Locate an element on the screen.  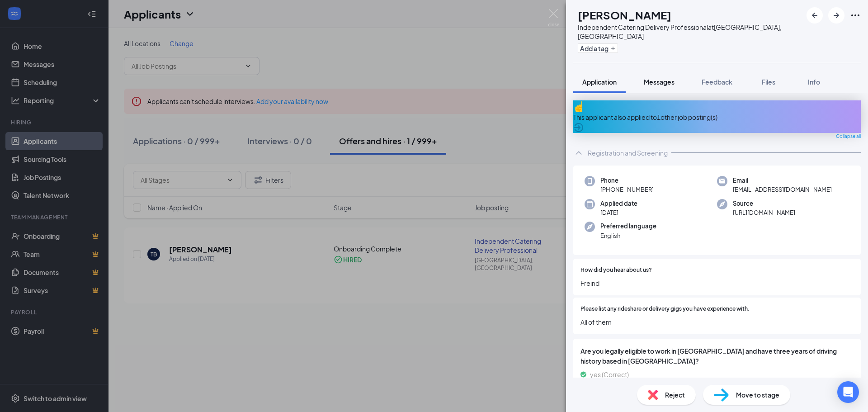
svg: ArrowRight is located at coordinates (836, 15).